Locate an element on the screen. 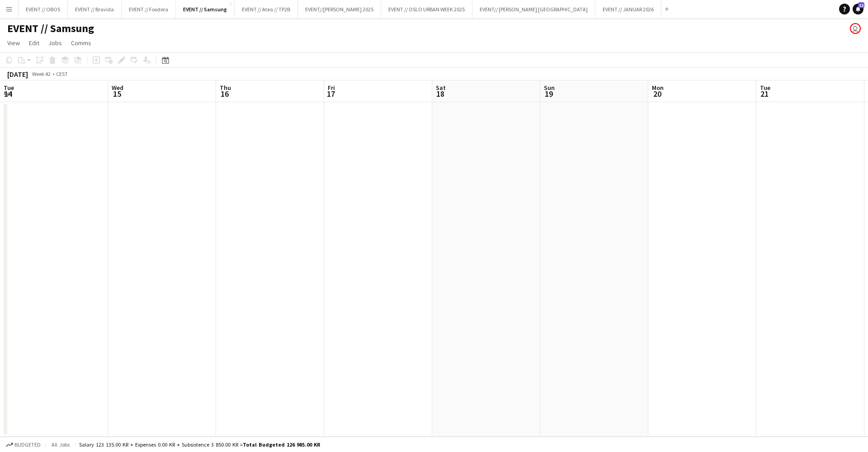 This screenshot has width=868, height=452. button: EVENT // OSLO URBAN WEEK 2025 is located at coordinates (427, 9).